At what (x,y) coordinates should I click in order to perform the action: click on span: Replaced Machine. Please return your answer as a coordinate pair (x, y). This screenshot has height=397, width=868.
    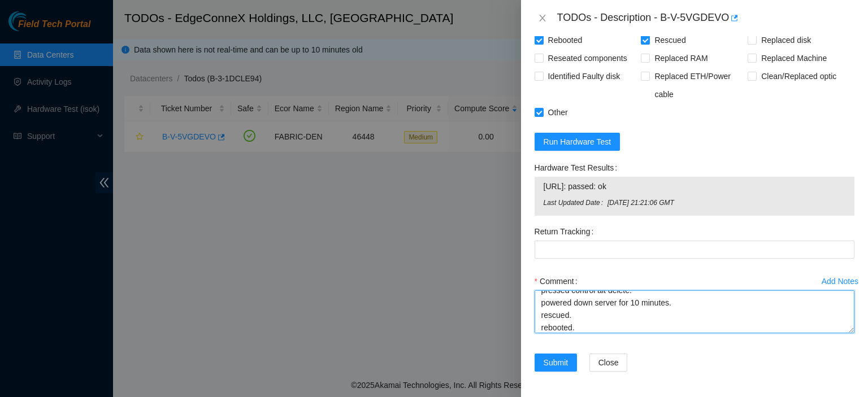
    Looking at the image, I should click on (794, 58).